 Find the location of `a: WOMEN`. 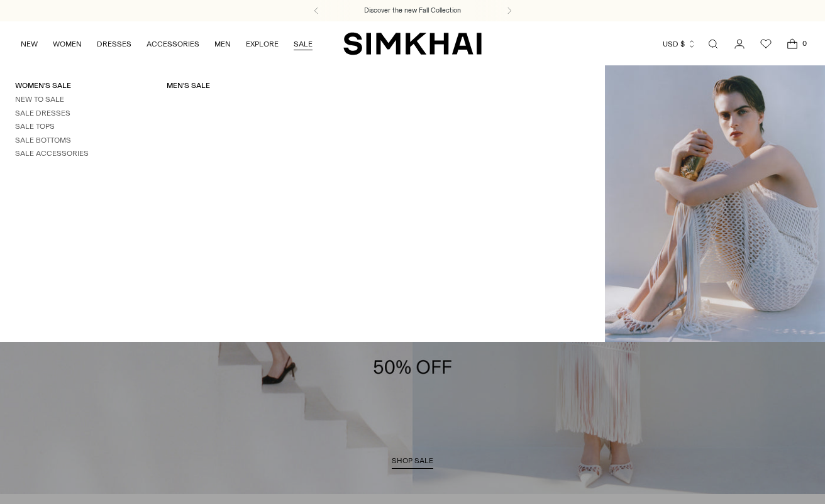

a: WOMEN is located at coordinates (68, 44).